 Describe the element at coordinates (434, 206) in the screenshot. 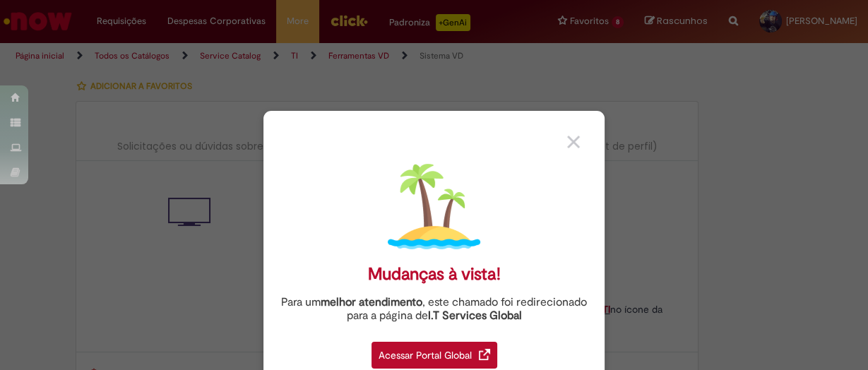

I see `img: island.png` at that location.